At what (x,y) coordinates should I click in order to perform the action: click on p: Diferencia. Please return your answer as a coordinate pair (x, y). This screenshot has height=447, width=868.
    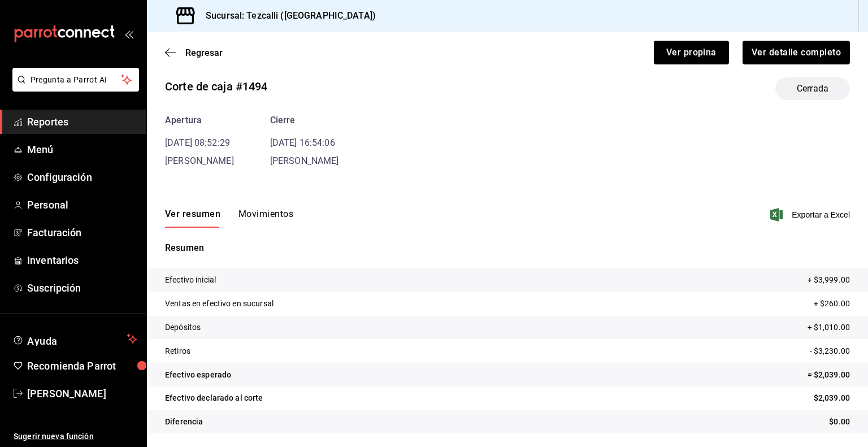
    Looking at the image, I should click on (184, 422).